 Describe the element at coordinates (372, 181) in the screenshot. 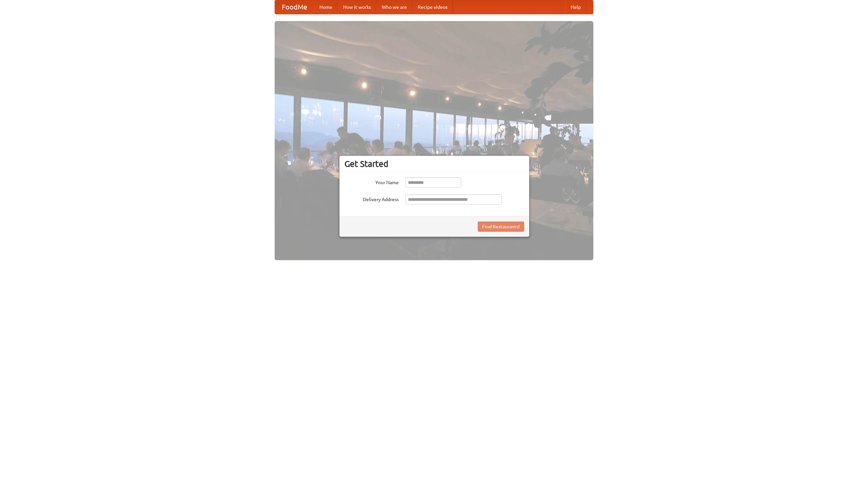

I see `label: Your Name` at that location.